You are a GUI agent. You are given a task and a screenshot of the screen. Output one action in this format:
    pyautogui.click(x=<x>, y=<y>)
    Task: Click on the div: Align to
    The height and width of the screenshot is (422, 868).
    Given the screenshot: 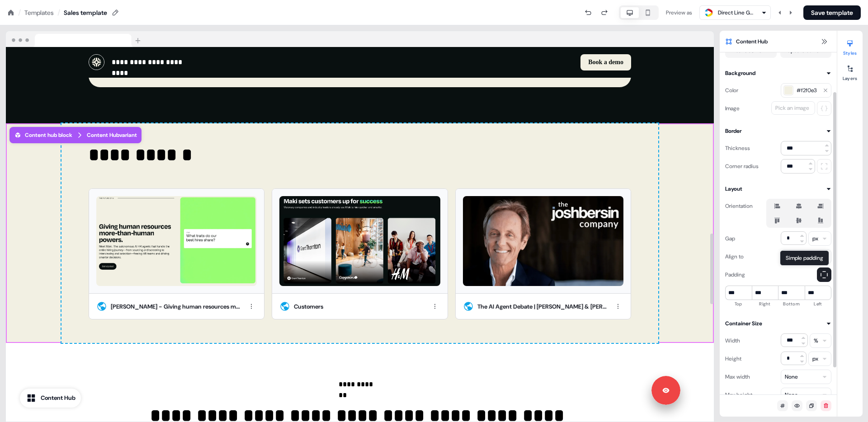 What is the action you would take?
    pyautogui.click(x=734, y=257)
    